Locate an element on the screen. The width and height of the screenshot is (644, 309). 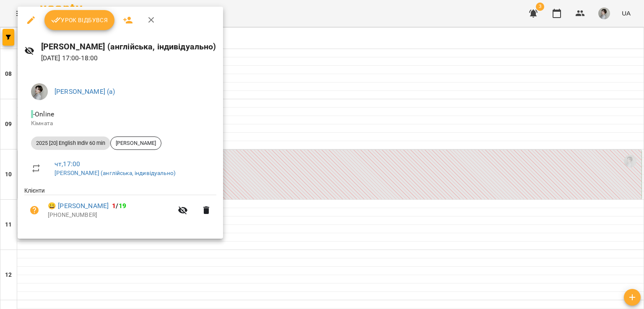
p: Кімната is located at coordinates (120, 123).